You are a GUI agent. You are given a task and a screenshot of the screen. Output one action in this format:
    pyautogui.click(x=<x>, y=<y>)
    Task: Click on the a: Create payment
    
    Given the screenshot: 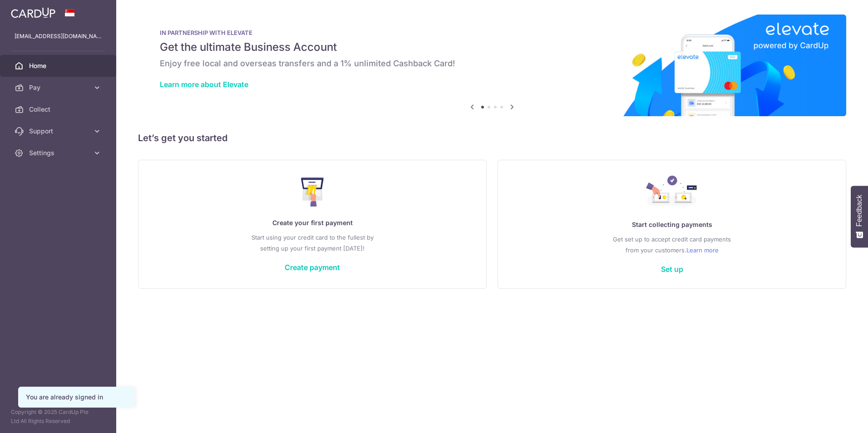 What is the action you would take?
    pyautogui.click(x=312, y=267)
    